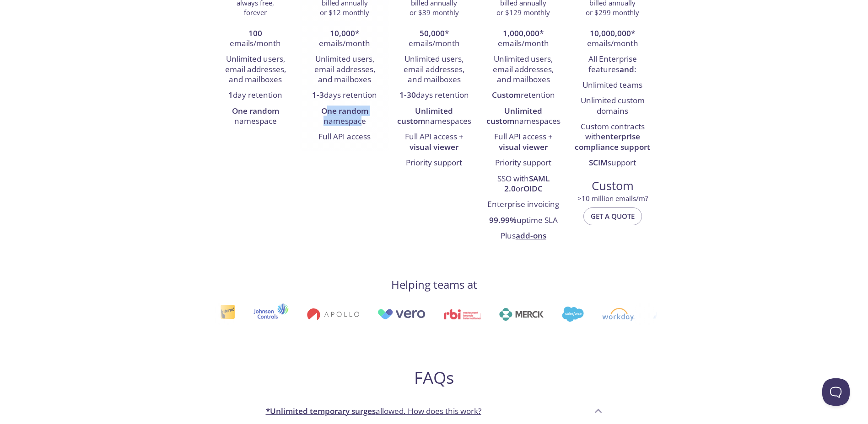 This screenshot has width=868, height=424. Describe the element at coordinates (595, 315) in the screenshot. I see `img: atlassian` at that location.